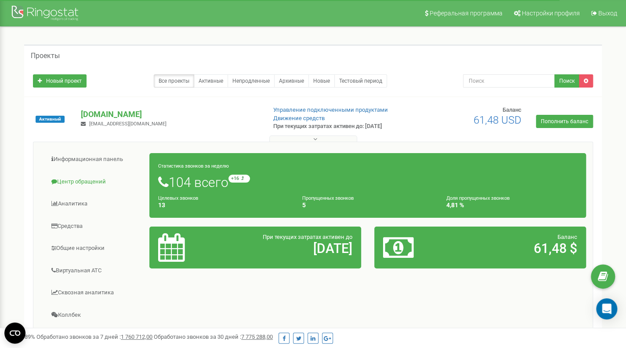 The height and width of the screenshot is (348, 626). Describe the element at coordinates (251, 81) in the screenshot. I see `a: Непродленные` at that location.